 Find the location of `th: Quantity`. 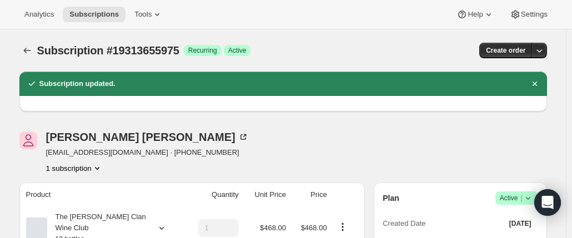

th: Quantity is located at coordinates (212, 195).